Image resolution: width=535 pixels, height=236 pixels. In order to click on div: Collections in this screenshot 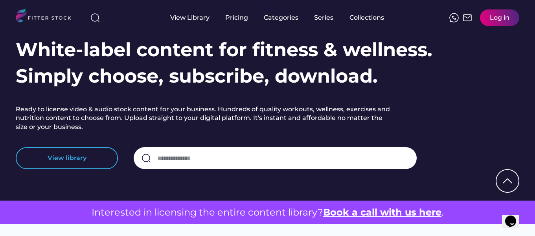, I will do `click(367, 18)`.